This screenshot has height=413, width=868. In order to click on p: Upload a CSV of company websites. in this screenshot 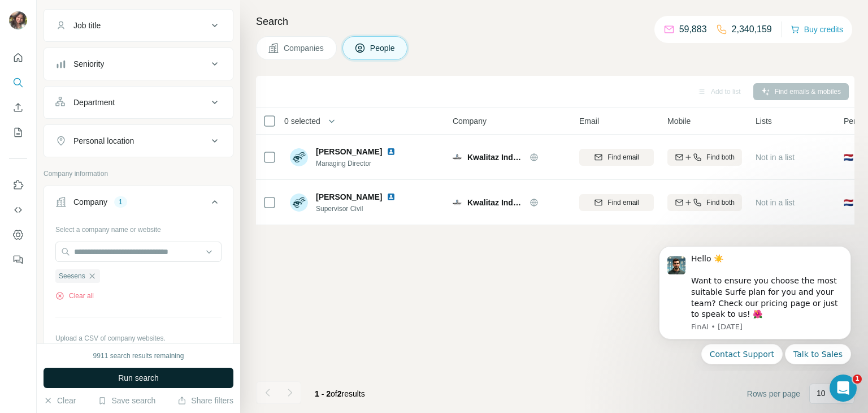, I will do `click(138, 338)`.